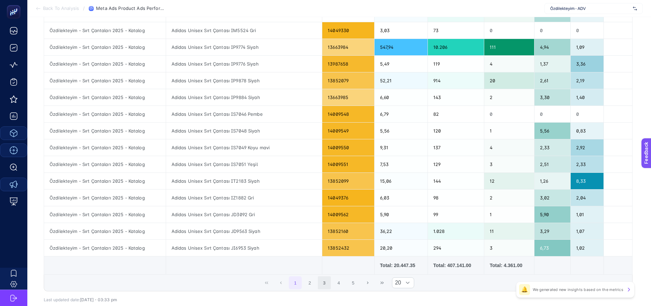 The image size is (651, 306). Describe the element at coordinates (244, 198) in the screenshot. I see `div: Adidas Unisex Sırt Çantası IZ1882 Gri` at that location.